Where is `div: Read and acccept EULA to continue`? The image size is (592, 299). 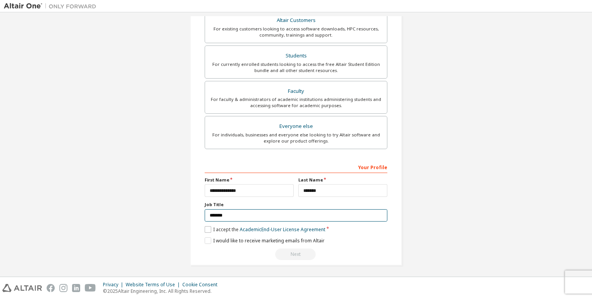 div: Read and acccept EULA to continue is located at coordinates (296, 254).